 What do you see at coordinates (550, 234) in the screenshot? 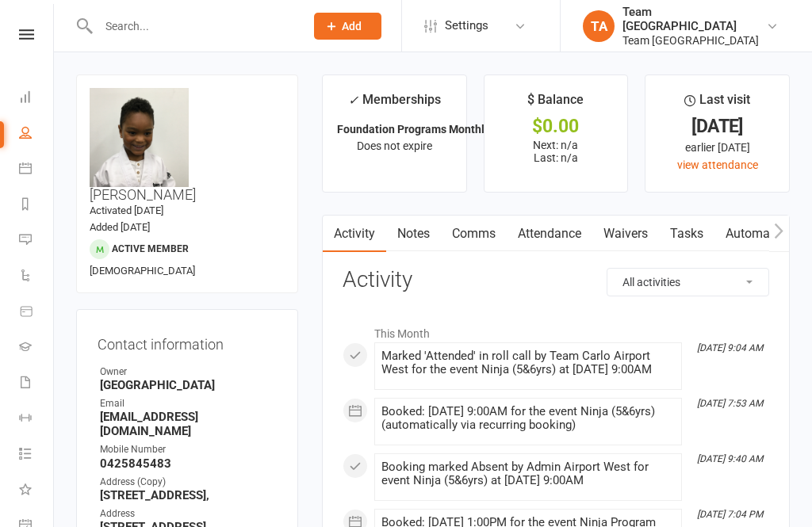
I see `a: Attendance` at bounding box center [550, 234].